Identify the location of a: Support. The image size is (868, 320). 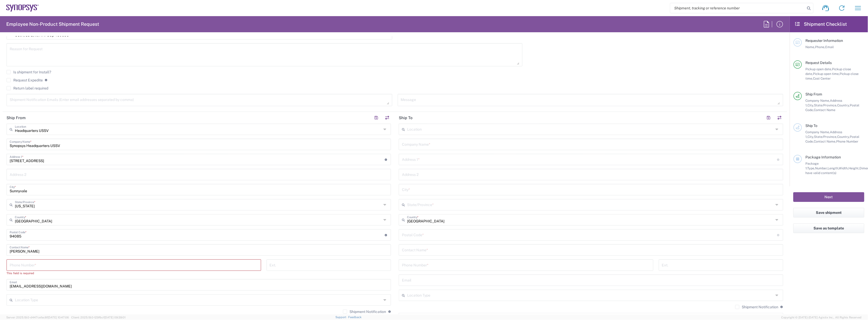
(342, 317).